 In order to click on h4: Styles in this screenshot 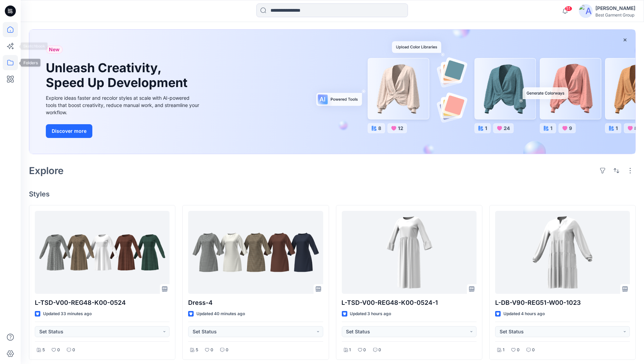, I will do `click(332, 194)`.